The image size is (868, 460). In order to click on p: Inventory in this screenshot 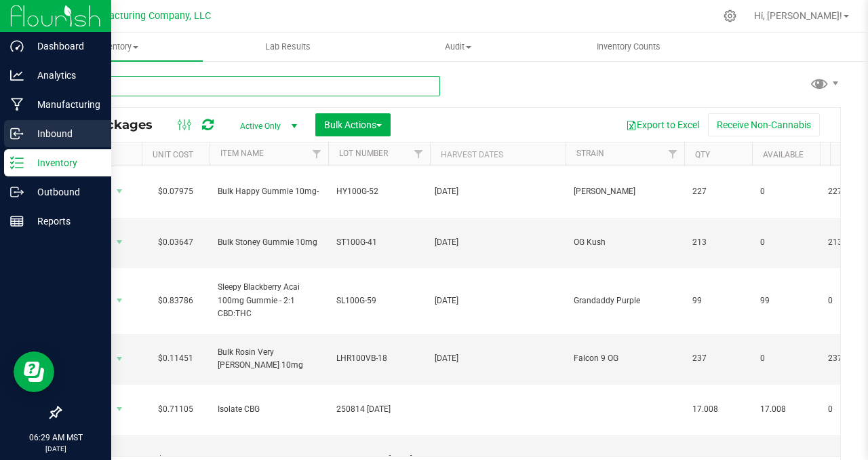, I will do `click(64, 163)`.